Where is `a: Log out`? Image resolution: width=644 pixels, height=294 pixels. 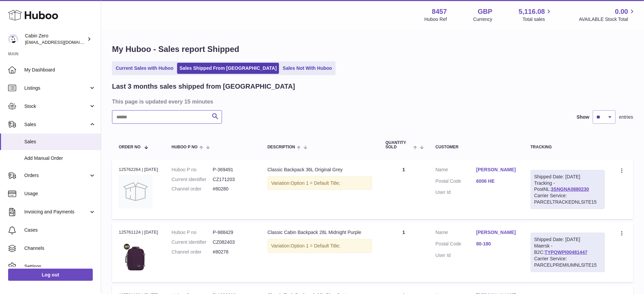
a: Log out is located at coordinates (50, 275).